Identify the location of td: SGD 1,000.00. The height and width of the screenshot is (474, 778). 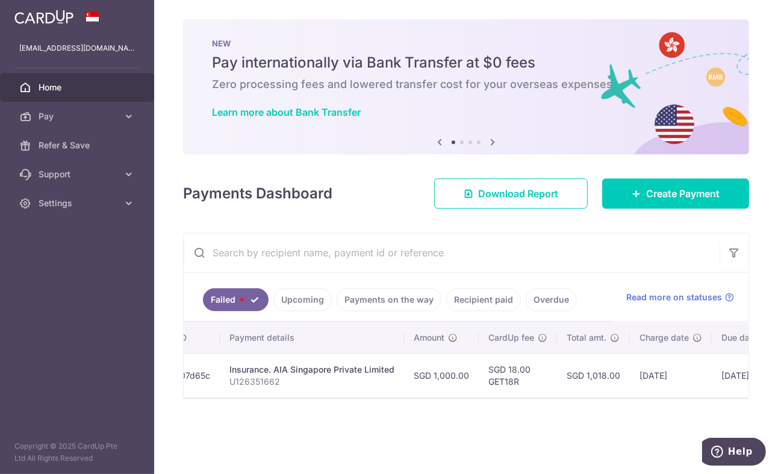
(442, 375).